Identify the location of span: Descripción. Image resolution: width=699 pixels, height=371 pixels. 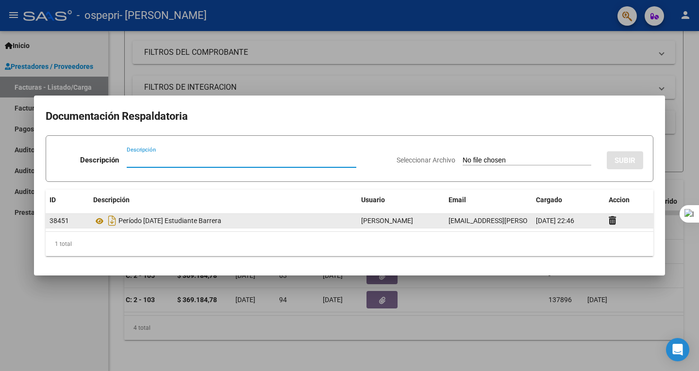
(111, 200).